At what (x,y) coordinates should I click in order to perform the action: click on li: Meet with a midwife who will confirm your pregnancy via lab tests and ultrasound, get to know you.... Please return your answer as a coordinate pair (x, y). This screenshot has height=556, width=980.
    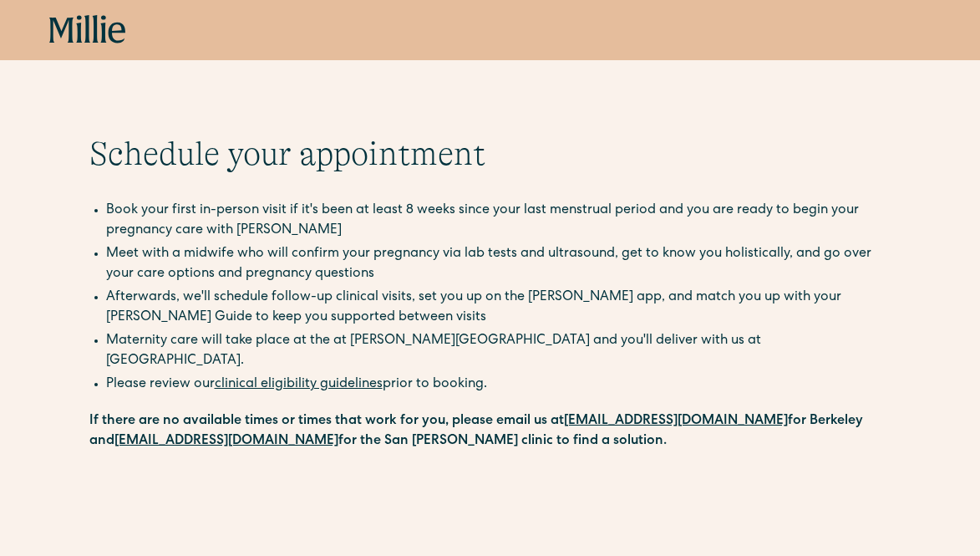
    Looking at the image, I should click on (499, 264).